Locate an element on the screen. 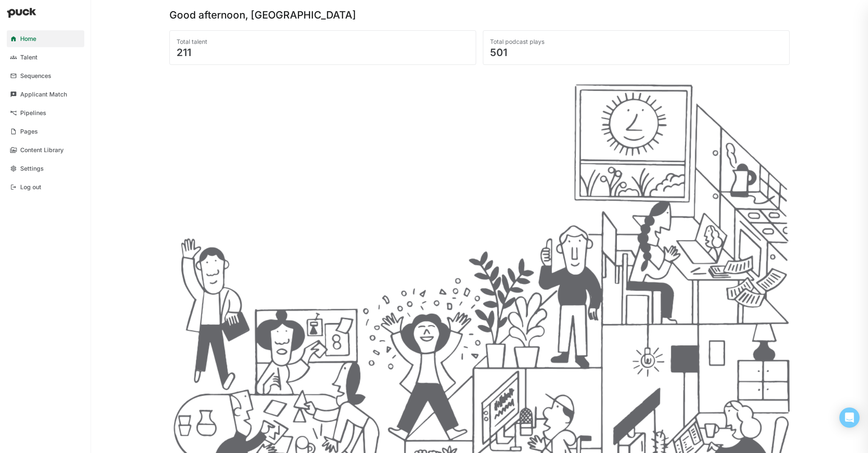 This screenshot has width=868, height=453. a: Home is located at coordinates (46, 38).